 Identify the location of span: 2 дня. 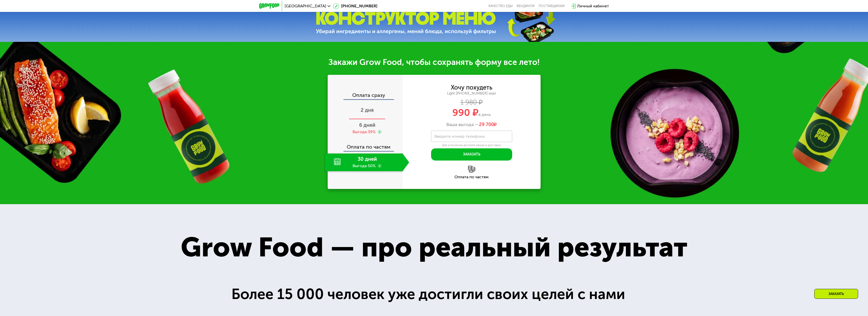
(367, 110).